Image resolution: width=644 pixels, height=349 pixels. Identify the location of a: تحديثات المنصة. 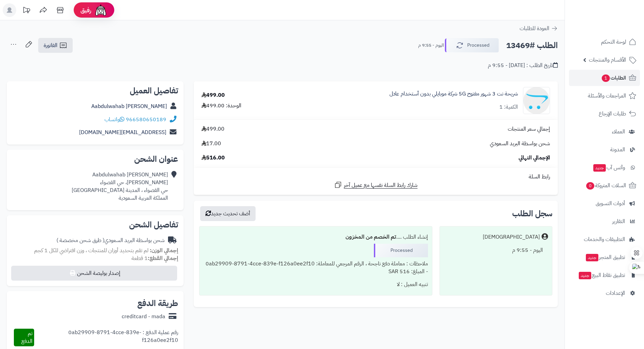
(27, 11).